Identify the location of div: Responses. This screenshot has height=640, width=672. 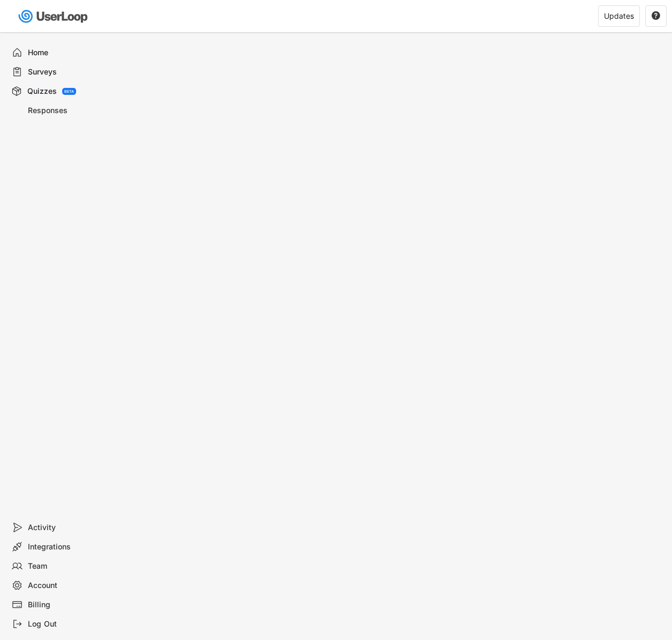
(64, 110).